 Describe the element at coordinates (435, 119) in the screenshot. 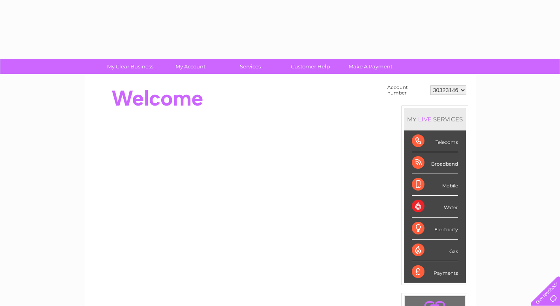

I see `div: MY SERVICES` at that location.